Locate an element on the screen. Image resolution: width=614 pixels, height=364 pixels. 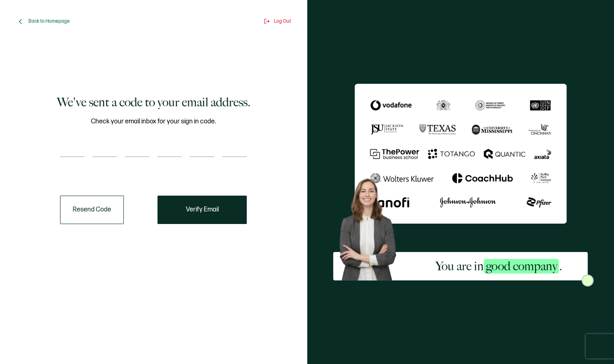
span: Check your email inbox for your sign in code. is located at coordinates (153, 121).